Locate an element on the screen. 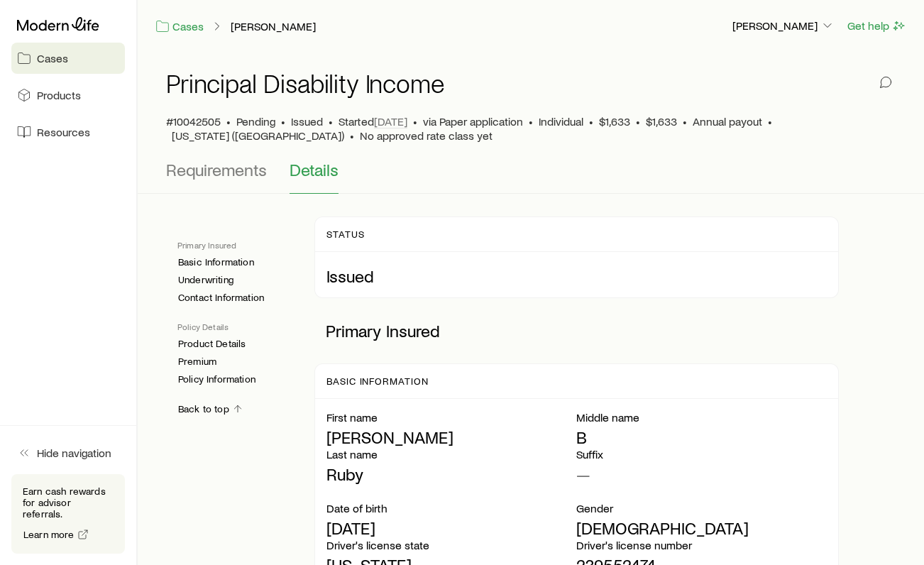 The height and width of the screenshot is (565, 924). p: Suffix is located at coordinates (701, 454).